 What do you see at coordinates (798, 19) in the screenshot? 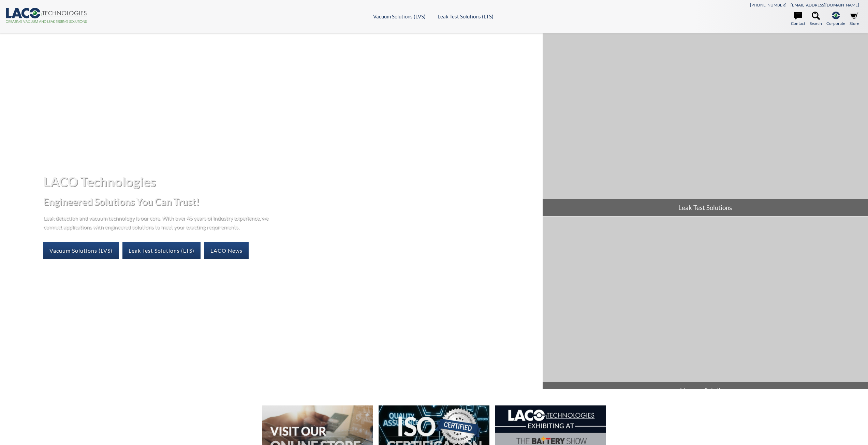
I see `a: Contact` at bounding box center [798, 19].